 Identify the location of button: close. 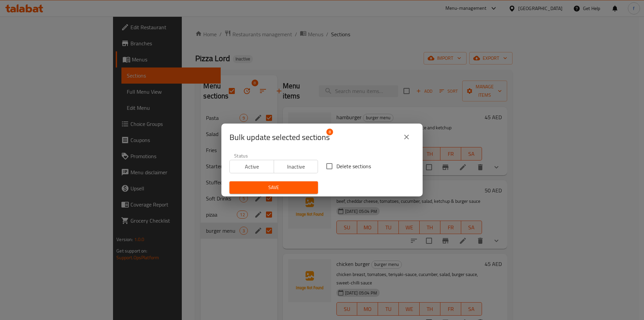
(407, 137).